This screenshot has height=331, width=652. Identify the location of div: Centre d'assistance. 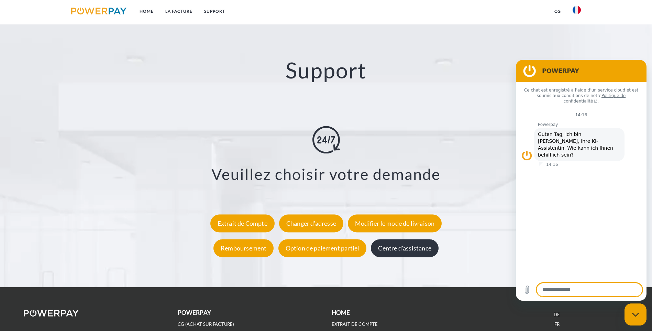
(405, 248).